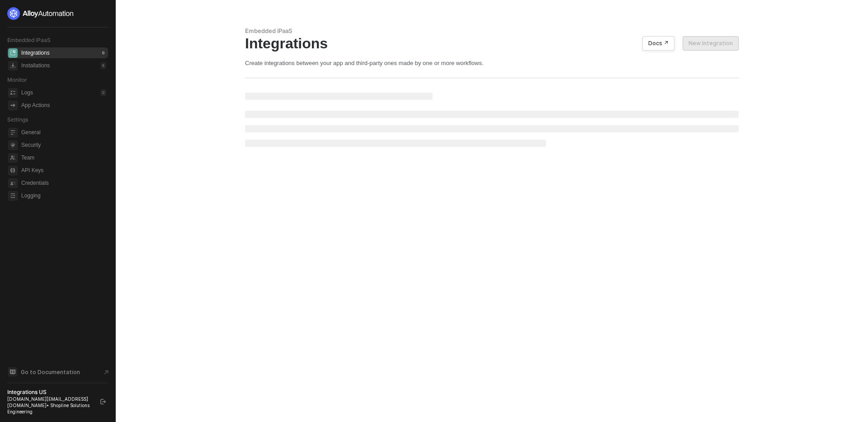 The height and width of the screenshot is (422, 868). Describe the element at coordinates (13, 65) in the screenshot. I see `span: installations` at that location.